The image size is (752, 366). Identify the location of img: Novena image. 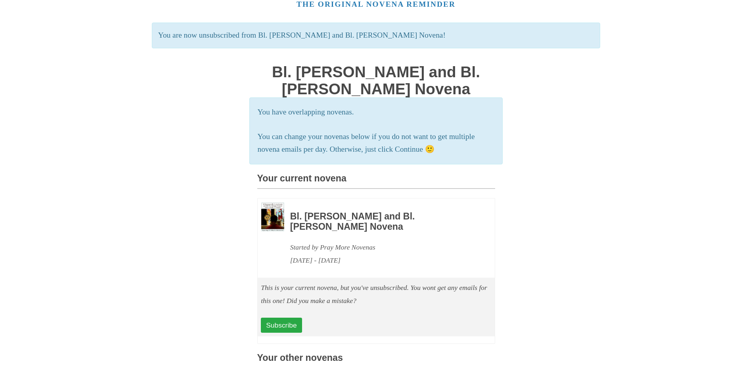
(273, 217).